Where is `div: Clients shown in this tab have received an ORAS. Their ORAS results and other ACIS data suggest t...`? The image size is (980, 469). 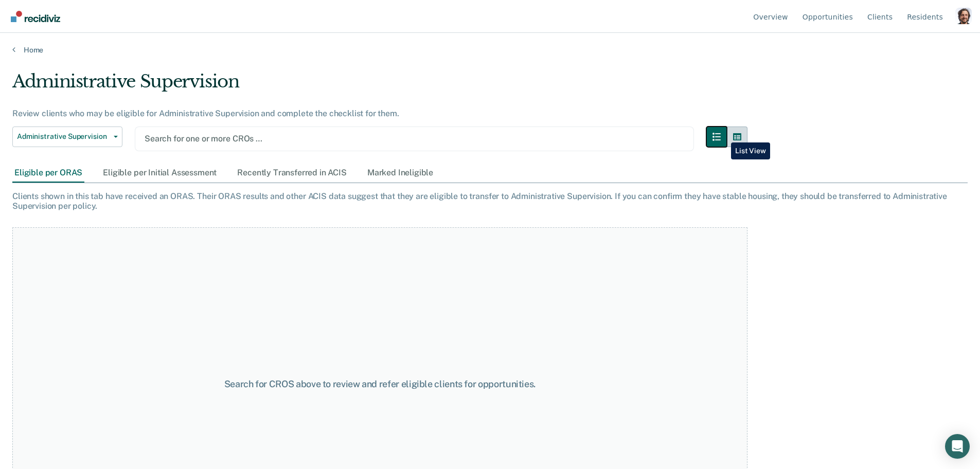 div: Clients shown in this tab have received an ORAS. Their ORAS results and other ACIS data suggest t... is located at coordinates (490, 201).